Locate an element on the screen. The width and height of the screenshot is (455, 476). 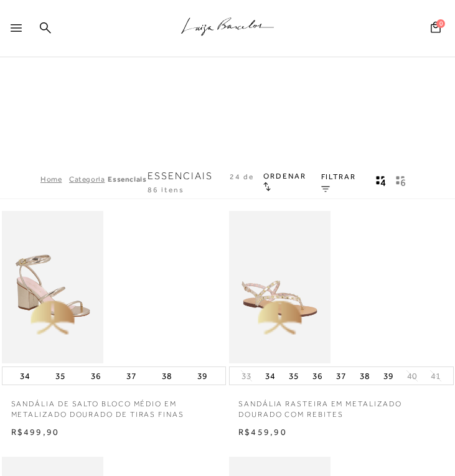
button: Mostrar 4 produtos por linha is located at coordinates (381, 183).